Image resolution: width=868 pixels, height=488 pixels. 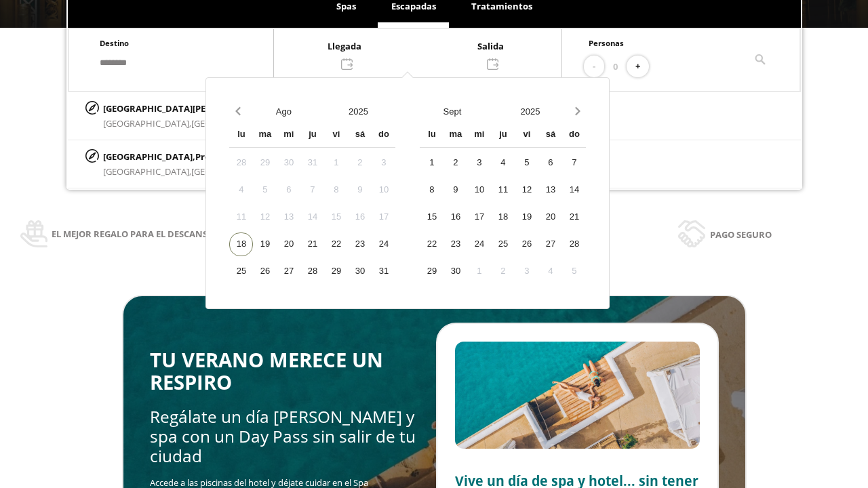 What do you see at coordinates (216, 157) in the screenshot?
I see `span: Provincia` at bounding box center [216, 157].